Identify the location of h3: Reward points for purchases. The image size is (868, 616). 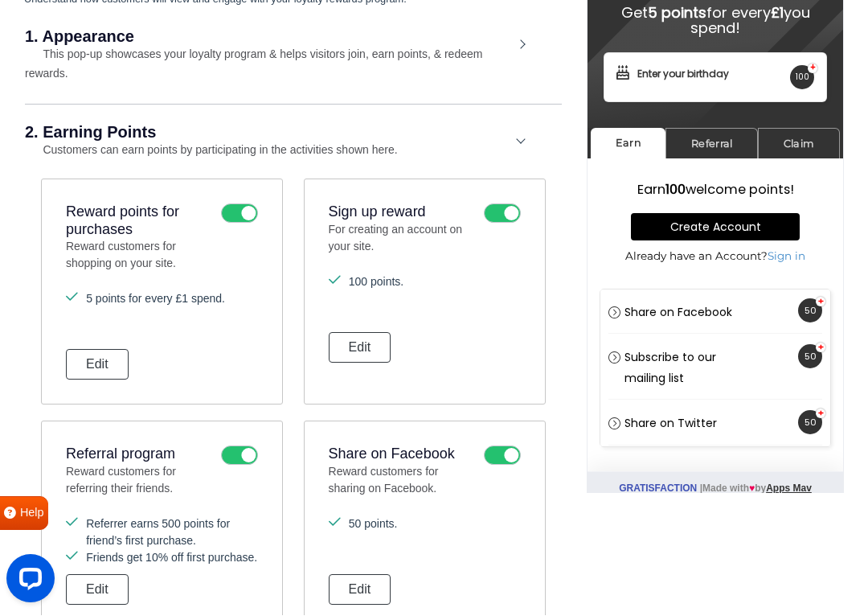
(139, 221).